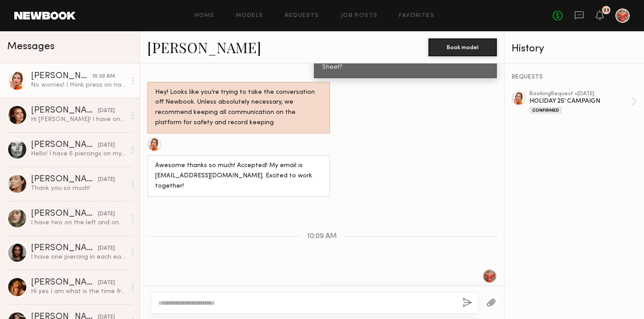 Image resolution: width=644 pixels, height=319 pixels. Describe the element at coordinates (78, 291) in the screenshot. I see `div: Hi yes I am what is the time frame? And I have 4 ear piercings on each side!` at that location.